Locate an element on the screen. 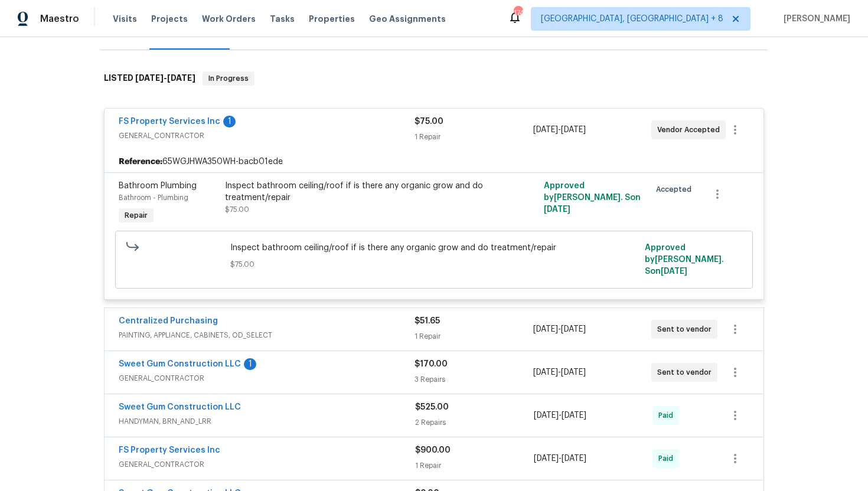 This screenshot has width=868, height=491. span: $525.00 is located at coordinates (431, 408).